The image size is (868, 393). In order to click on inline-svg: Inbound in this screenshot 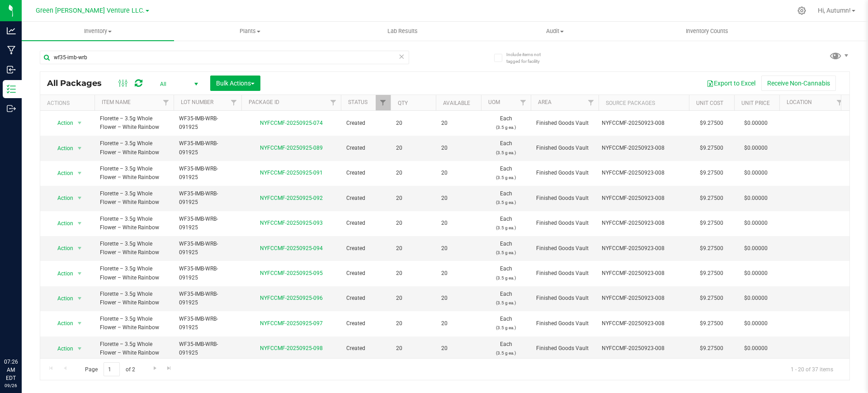, I will do `click(11, 70)`.